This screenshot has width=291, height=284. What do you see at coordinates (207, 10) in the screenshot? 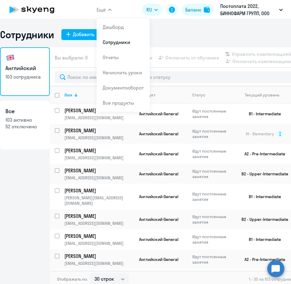
I see `img: balance` at bounding box center [207, 10].